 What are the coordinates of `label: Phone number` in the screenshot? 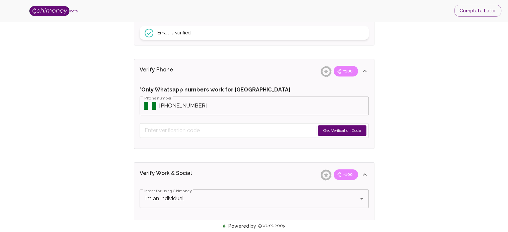 It's located at (158, 98).